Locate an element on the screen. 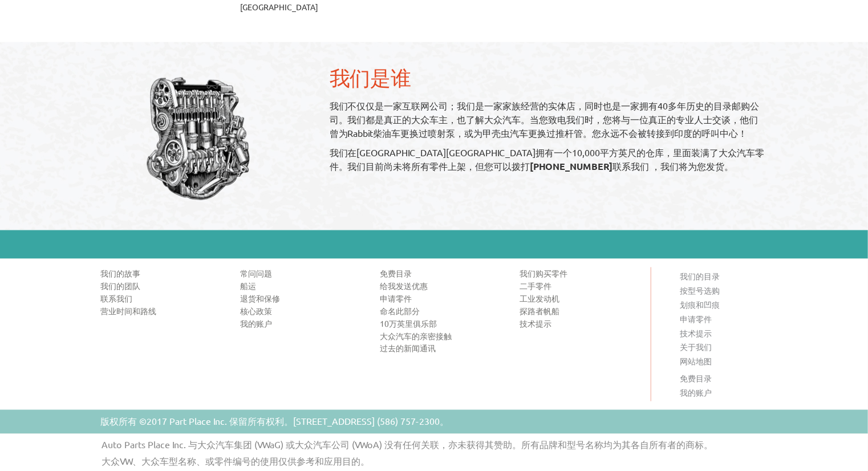  font: 大众VW、大众车型名称、或零件编号的使用仅供参考和应用目的。 is located at coordinates (236, 461).